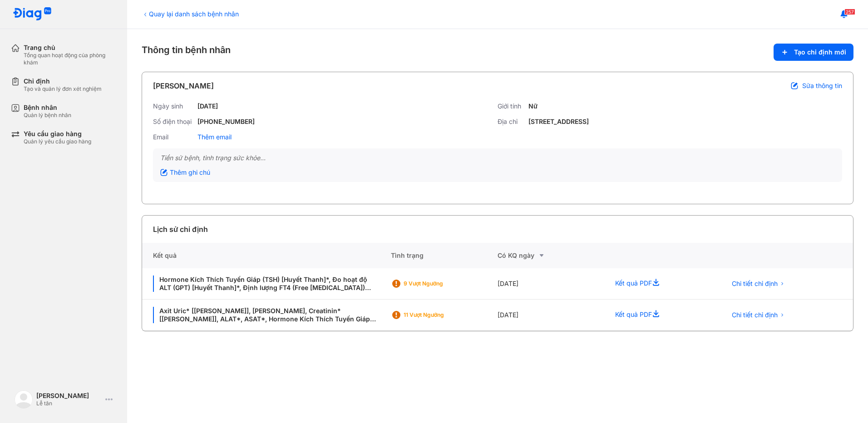 This screenshot has width=868, height=423. Describe the element at coordinates (498, 53) in the screenshot. I see `div: Thông tin bệnh nhân` at that location.